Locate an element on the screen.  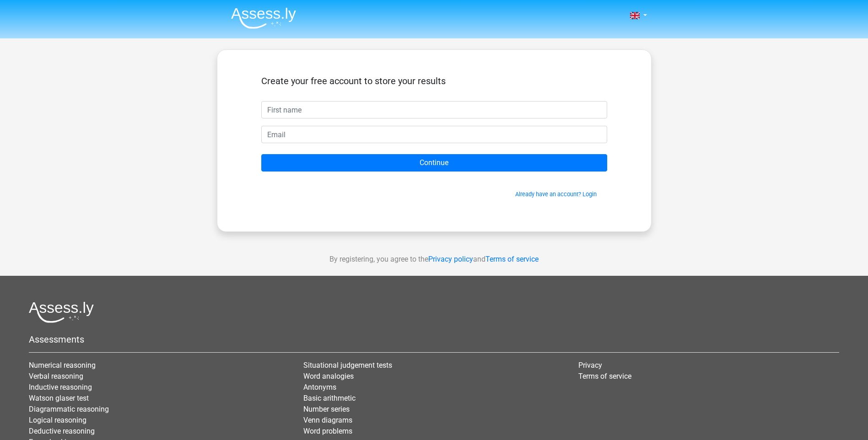
a: Venn diagrams is located at coordinates (328, 420).